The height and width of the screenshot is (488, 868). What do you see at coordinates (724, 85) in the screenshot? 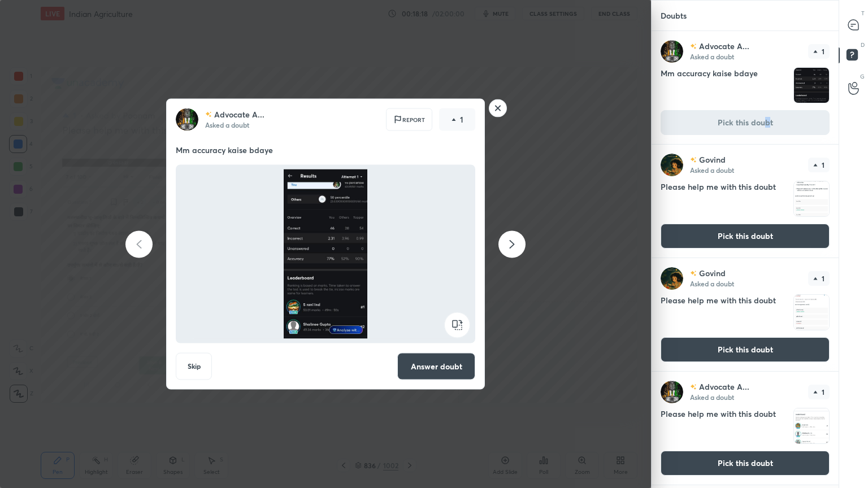
I see `h4: Mm accuracy kaise bdaye` at bounding box center [724, 85].